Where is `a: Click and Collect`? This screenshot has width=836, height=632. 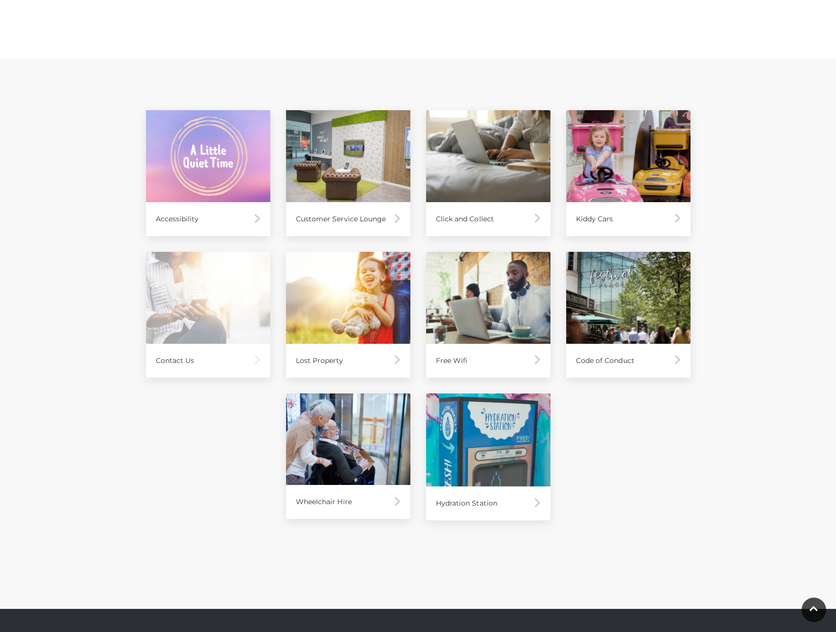
a: Click and Collect is located at coordinates (488, 173).